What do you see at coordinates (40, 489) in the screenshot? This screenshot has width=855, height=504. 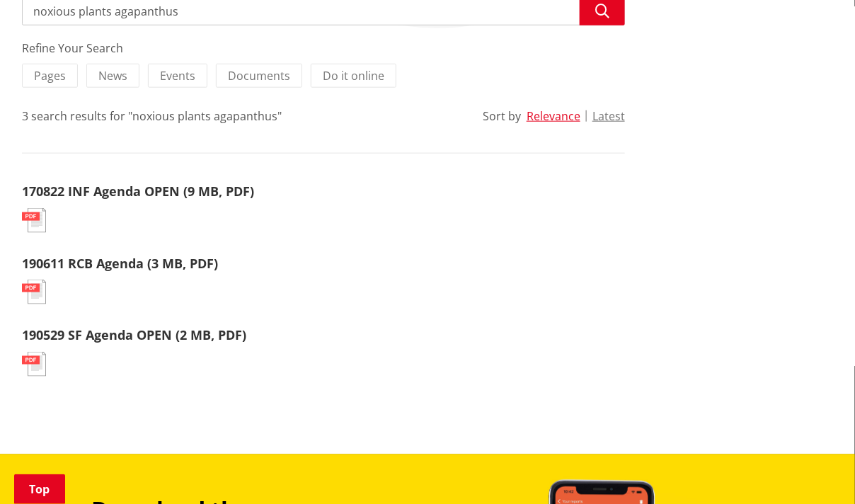 I see `a: Top` at bounding box center [40, 489].